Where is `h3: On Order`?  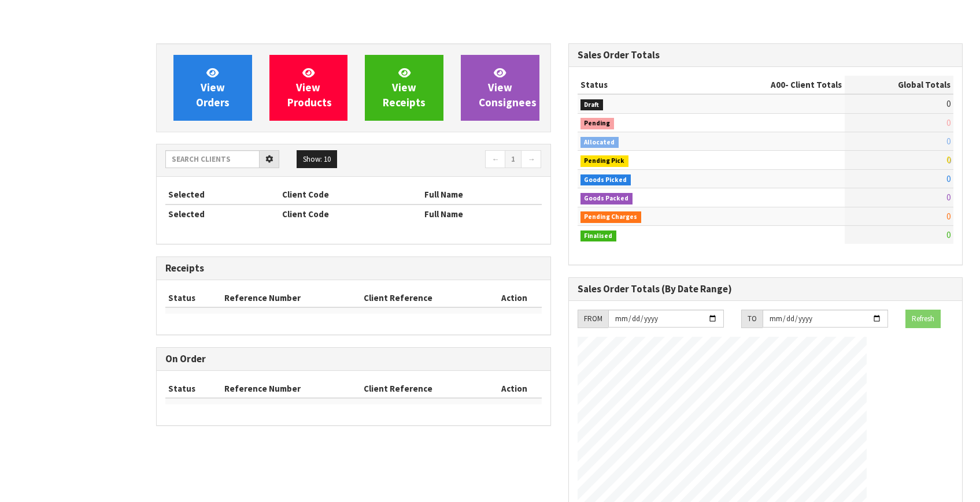
h3: On Order is located at coordinates (353, 358).